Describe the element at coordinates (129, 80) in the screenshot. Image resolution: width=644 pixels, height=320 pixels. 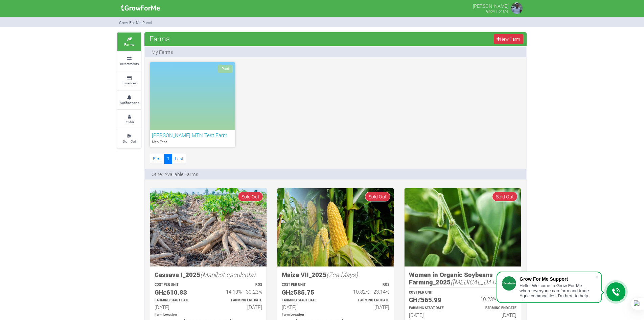
I see `a: Finances` at that location.